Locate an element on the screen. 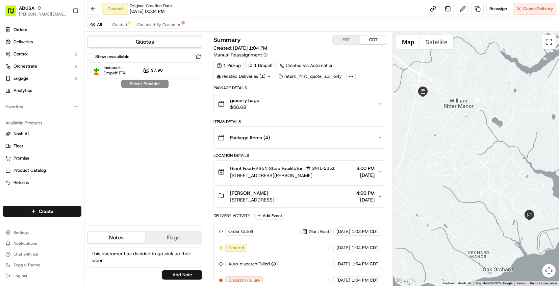 The height and width of the screenshot is (286, 559). button: Map camera controls is located at coordinates (549, 271).